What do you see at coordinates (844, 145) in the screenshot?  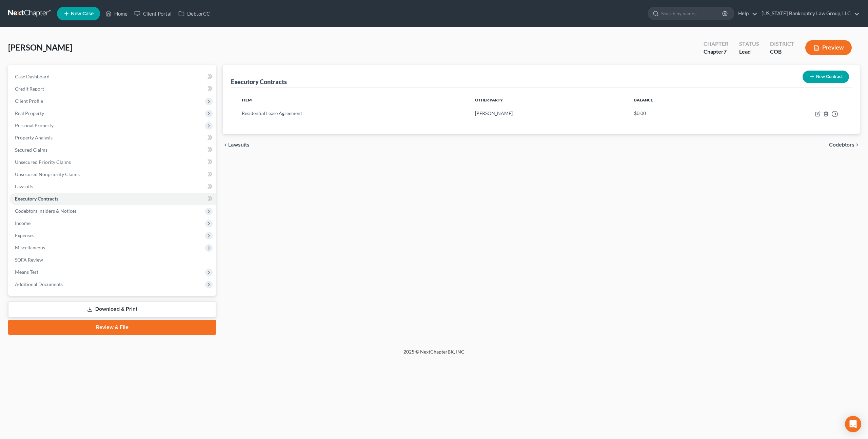 I see `button: Codebtors chevron_right` at bounding box center [844, 145].